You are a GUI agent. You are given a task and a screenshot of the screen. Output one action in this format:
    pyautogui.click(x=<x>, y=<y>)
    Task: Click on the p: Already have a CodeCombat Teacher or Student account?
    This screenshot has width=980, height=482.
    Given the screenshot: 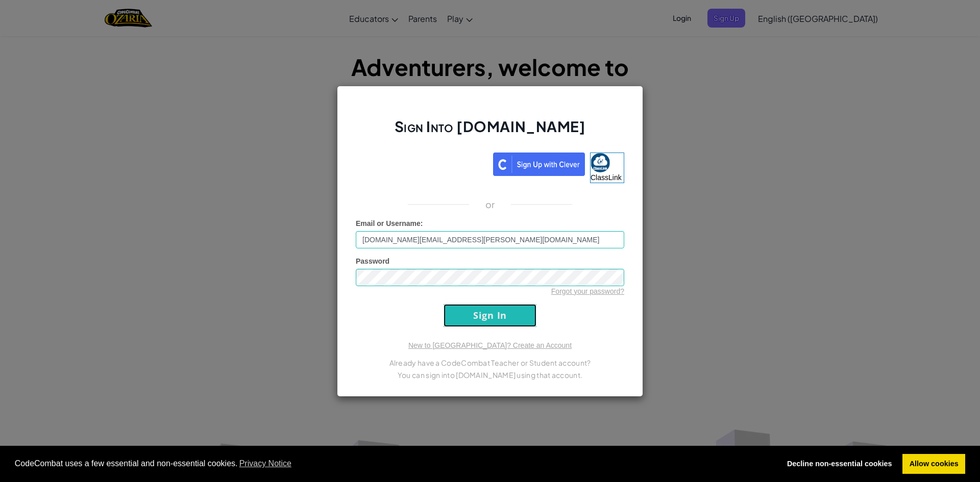 What is the action you would take?
    pyautogui.click(x=490, y=363)
    